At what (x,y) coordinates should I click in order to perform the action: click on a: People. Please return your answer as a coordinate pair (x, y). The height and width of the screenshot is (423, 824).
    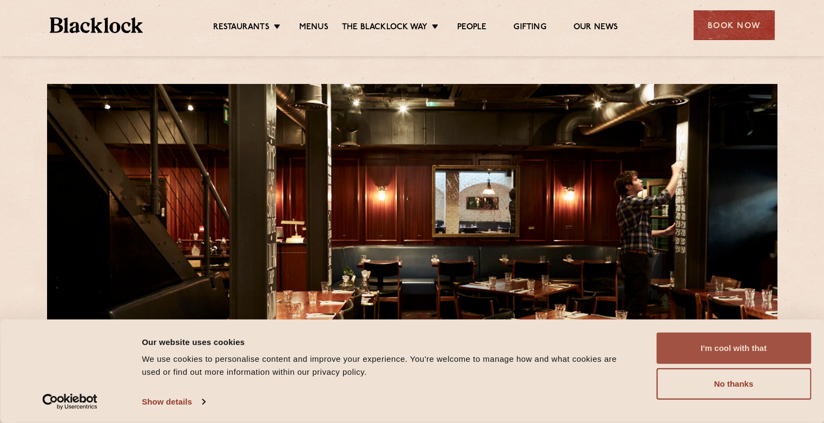
    Looking at the image, I should click on (472, 28).